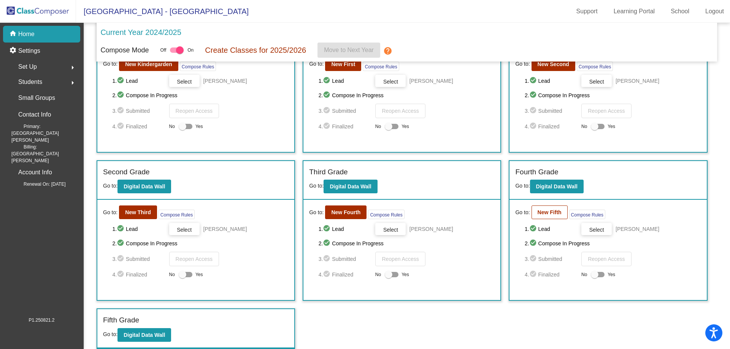 This screenshot has height=349, width=730. I want to click on button: Move to Next Year, so click(349, 50).